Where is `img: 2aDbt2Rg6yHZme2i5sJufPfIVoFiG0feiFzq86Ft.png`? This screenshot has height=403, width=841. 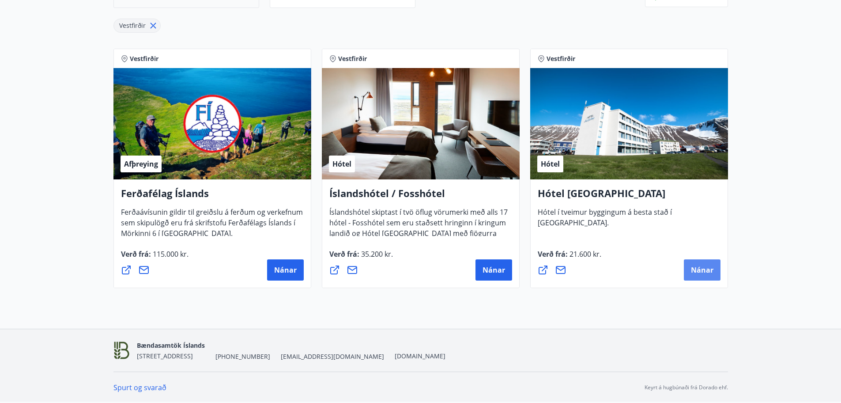
img: 2aDbt2Rg6yHZme2i5sJufPfIVoFiG0feiFzq86Ft.png is located at coordinates (122, 350).